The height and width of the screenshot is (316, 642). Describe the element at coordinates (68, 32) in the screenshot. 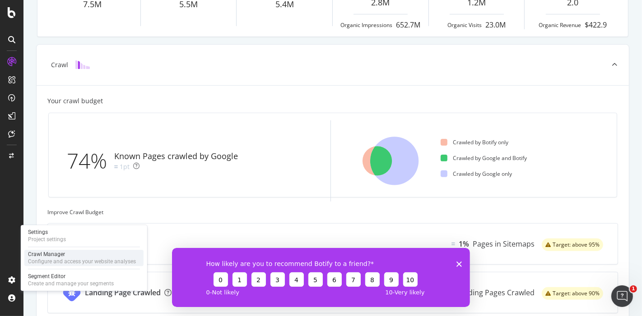

I see `button: 1` at that location.